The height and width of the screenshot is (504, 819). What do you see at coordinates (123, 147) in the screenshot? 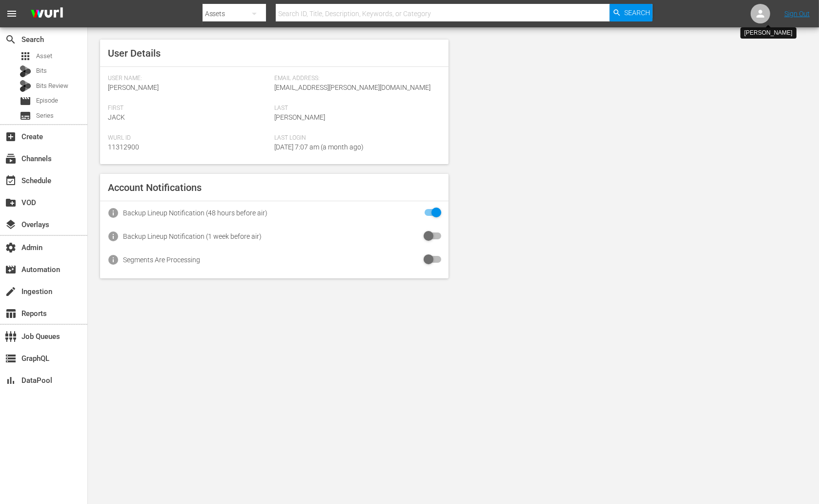
I see `span: 11312900` at bounding box center [123, 147].